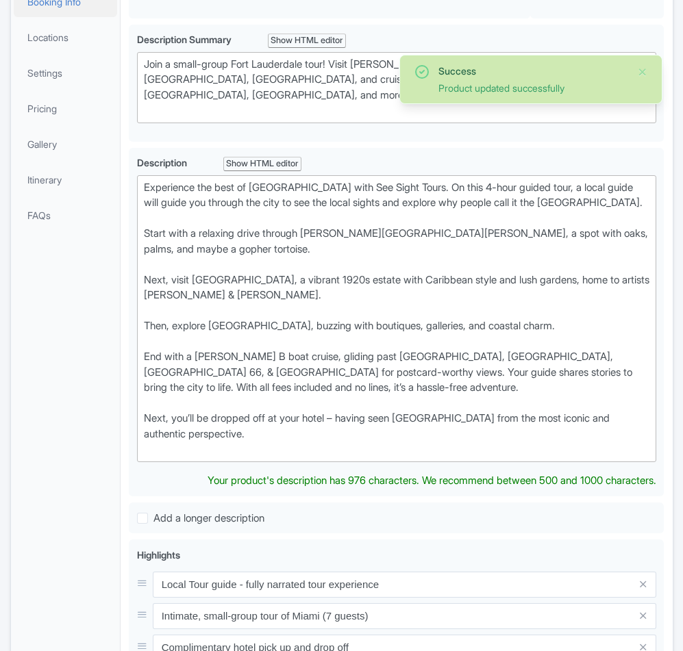  What do you see at coordinates (66, 144) in the screenshot?
I see `a: Gallery` at bounding box center [66, 144].